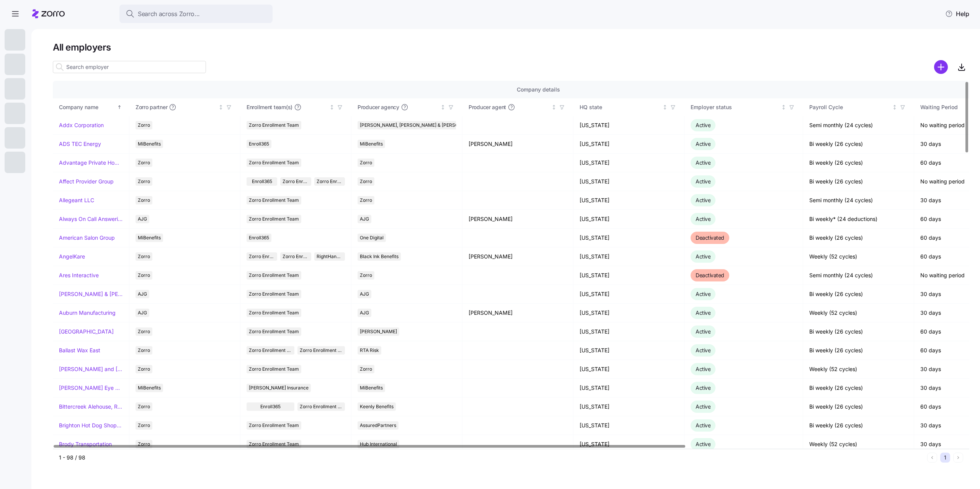 The image size is (980, 489). Describe the element at coordinates (744, 108) in the screenshot. I see `th: Employer statusNot sorted` at that location.